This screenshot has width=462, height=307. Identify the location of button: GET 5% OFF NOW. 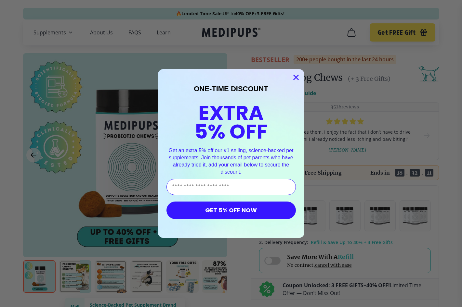
(231, 210).